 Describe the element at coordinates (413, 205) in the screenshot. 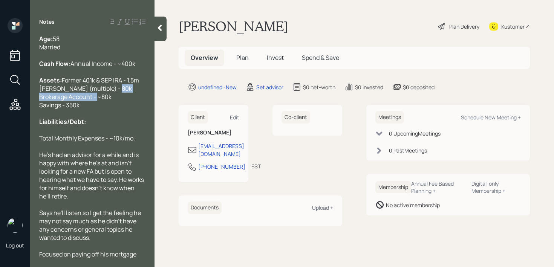

I see `div: No active membership` at that location.